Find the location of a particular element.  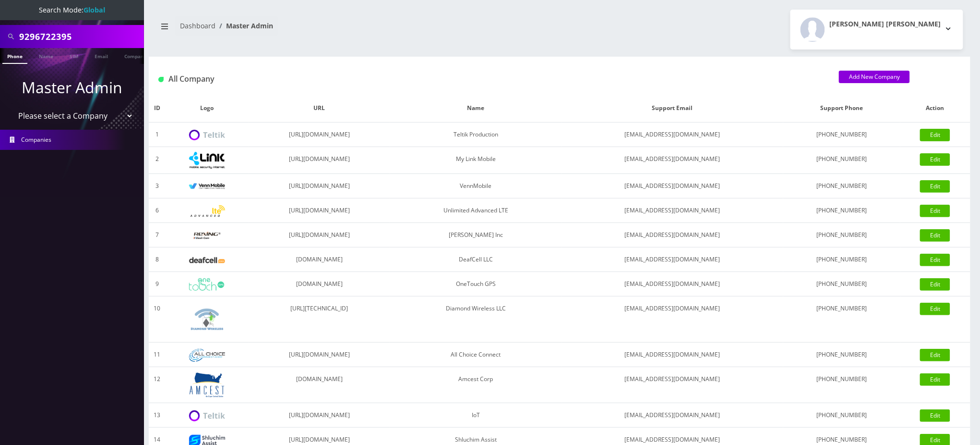

th: URL is located at coordinates (319, 108).